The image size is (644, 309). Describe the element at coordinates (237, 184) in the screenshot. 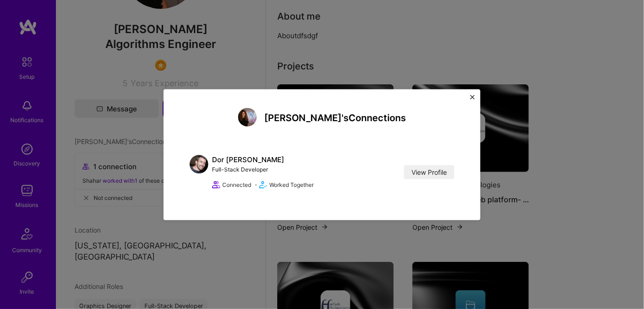

I see `span: Connected` at that location.